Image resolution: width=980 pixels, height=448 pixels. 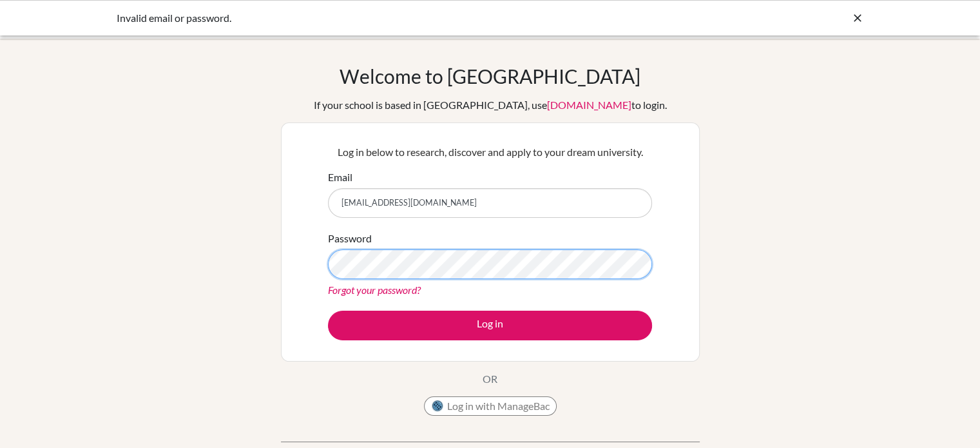 What do you see at coordinates (394, 18) in the screenshot?
I see `div: Invalid email or password.` at bounding box center [394, 18].